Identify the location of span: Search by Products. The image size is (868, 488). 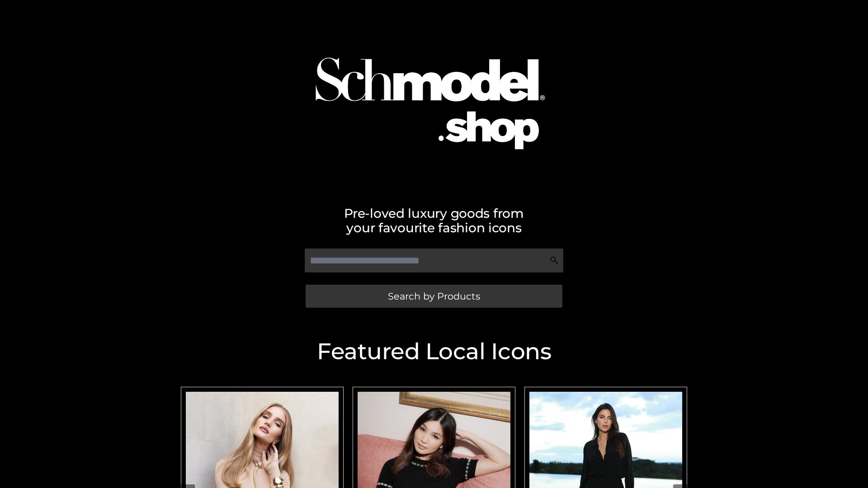
(434, 296).